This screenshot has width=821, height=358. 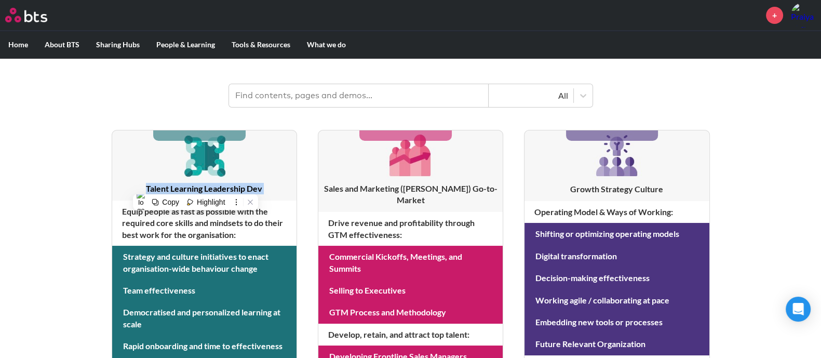 What do you see at coordinates (531, 96) in the screenshot?
I see `div: All` at bounding box center [531, 96].